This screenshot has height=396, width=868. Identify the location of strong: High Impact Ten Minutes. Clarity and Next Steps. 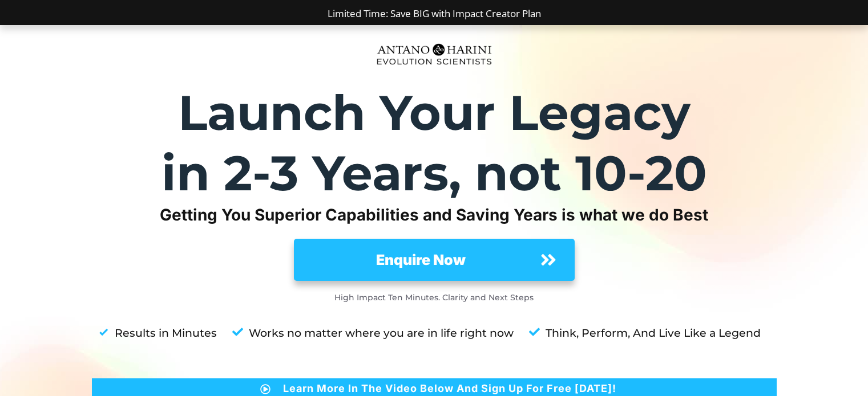
(434, 297).